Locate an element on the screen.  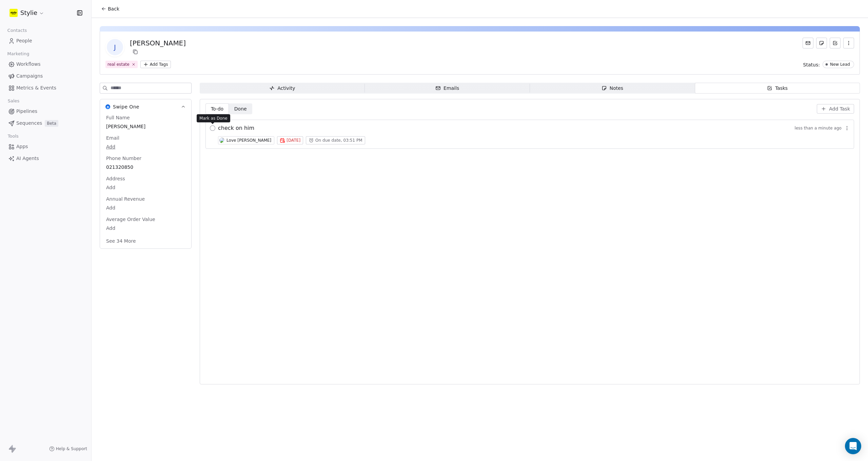
span: People is located at coordinates (24, 40).